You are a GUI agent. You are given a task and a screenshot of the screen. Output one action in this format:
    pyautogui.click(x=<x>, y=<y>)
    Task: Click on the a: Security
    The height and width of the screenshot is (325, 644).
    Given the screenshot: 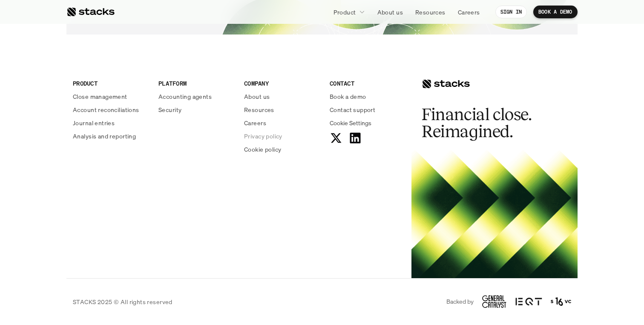 What is the action you would take?
    pyautogui.click(x=196, y=110)
    